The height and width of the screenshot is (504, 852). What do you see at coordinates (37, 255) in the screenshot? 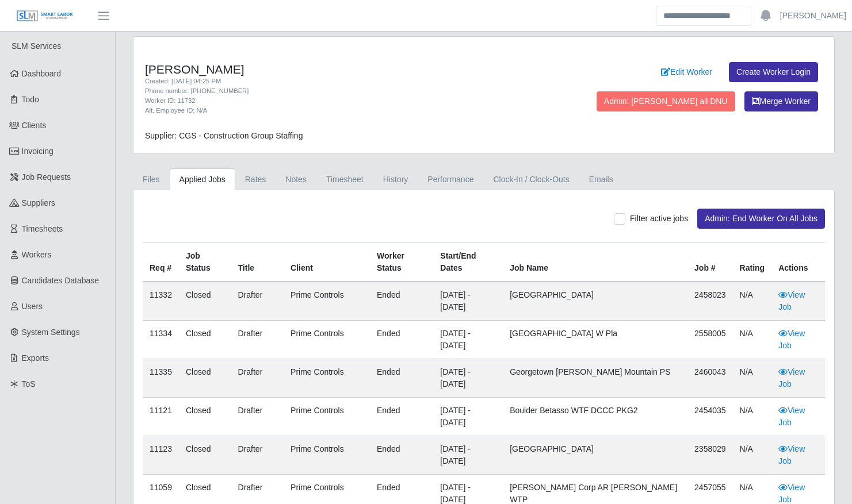
I see `span: Workers` at bounding box center [37, 255].